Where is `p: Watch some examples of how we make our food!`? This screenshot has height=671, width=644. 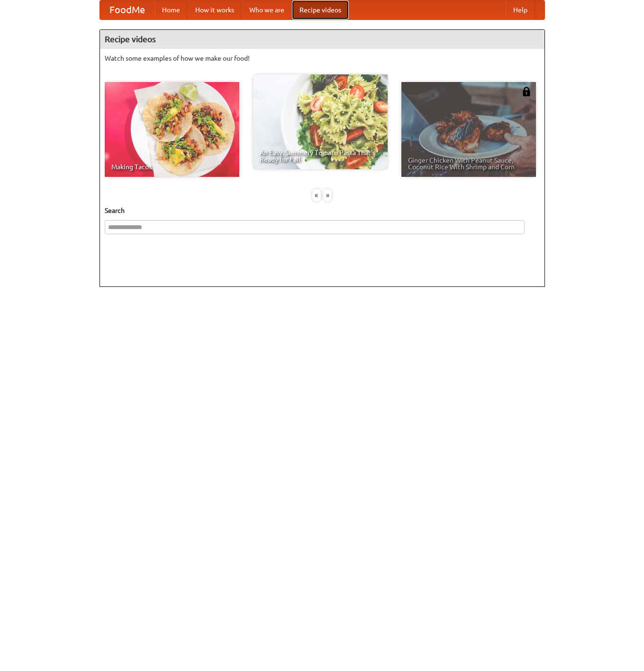 p: Watch some examples of how we make our food! is located at coordinates (322, 58).